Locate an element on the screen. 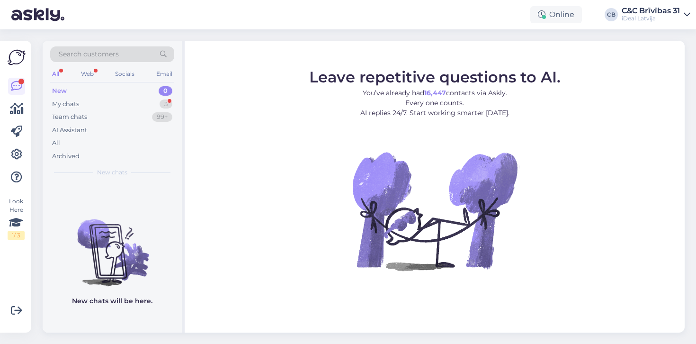  div: Email is located at coordinates (164, 74).